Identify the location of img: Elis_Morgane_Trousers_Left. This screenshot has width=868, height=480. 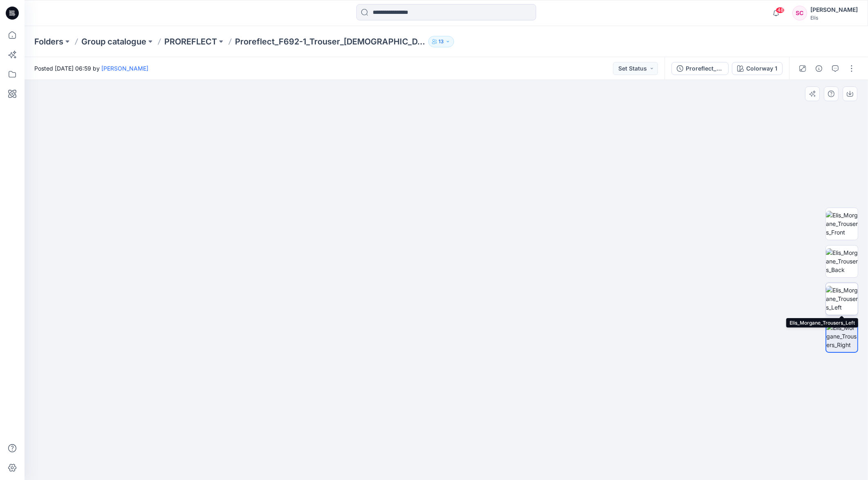
(841, 299).